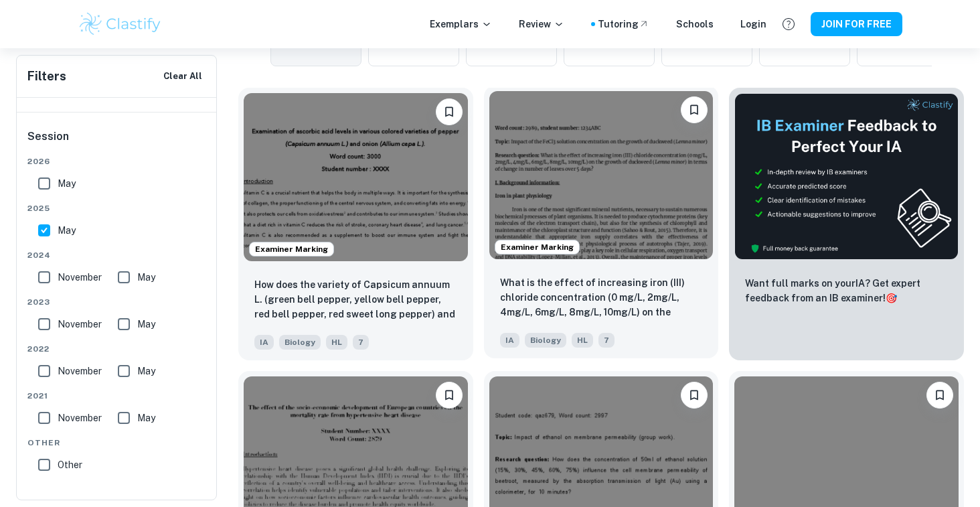  What do you see at coordinates (695, 24) in the screenshot?
I see `a: Schools` at bounding box center [695, 24].